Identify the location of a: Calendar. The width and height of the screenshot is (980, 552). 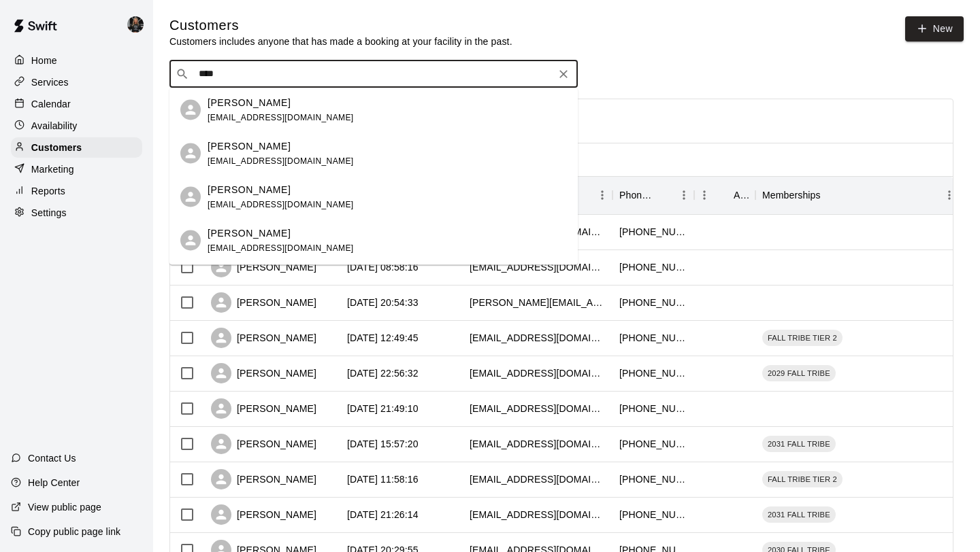
(76, 104).